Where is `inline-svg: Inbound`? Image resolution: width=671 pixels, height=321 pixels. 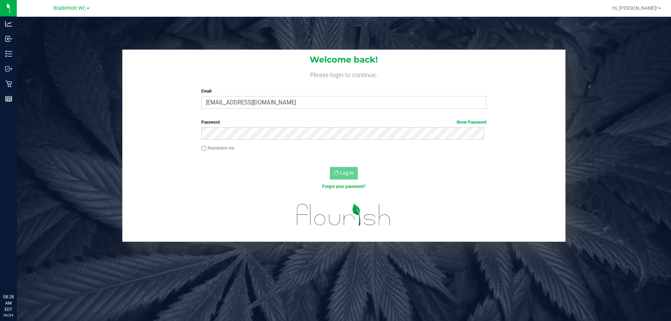 inline-svg: Inbound is located at coordinates (9, 39).